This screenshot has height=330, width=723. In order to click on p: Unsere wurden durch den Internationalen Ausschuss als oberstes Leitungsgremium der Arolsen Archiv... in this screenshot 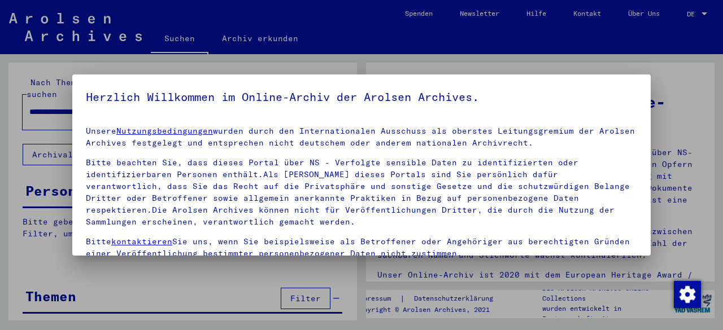, I will do `click(361, 137)`.